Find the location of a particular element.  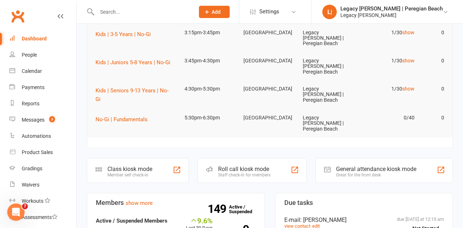

td: 5:30pm-6:30pm is located at coordinates (211, 118).